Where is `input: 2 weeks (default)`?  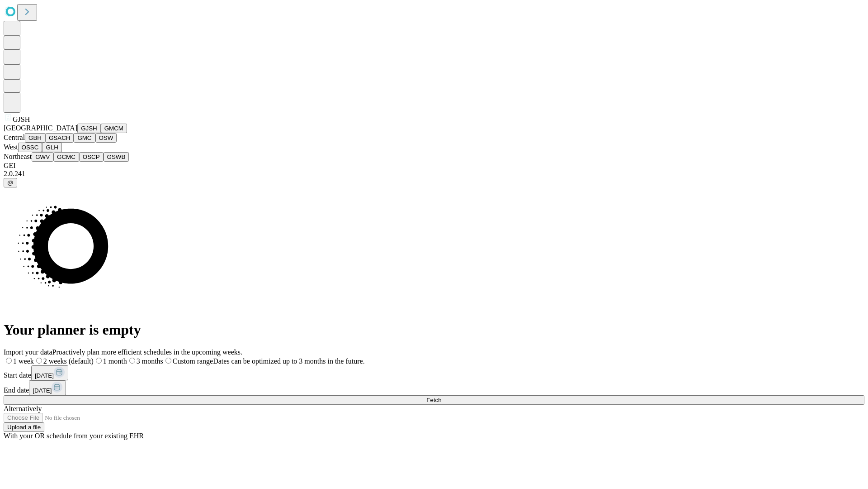 input: 2 weeks (default) is located at coordinates (39, 360).